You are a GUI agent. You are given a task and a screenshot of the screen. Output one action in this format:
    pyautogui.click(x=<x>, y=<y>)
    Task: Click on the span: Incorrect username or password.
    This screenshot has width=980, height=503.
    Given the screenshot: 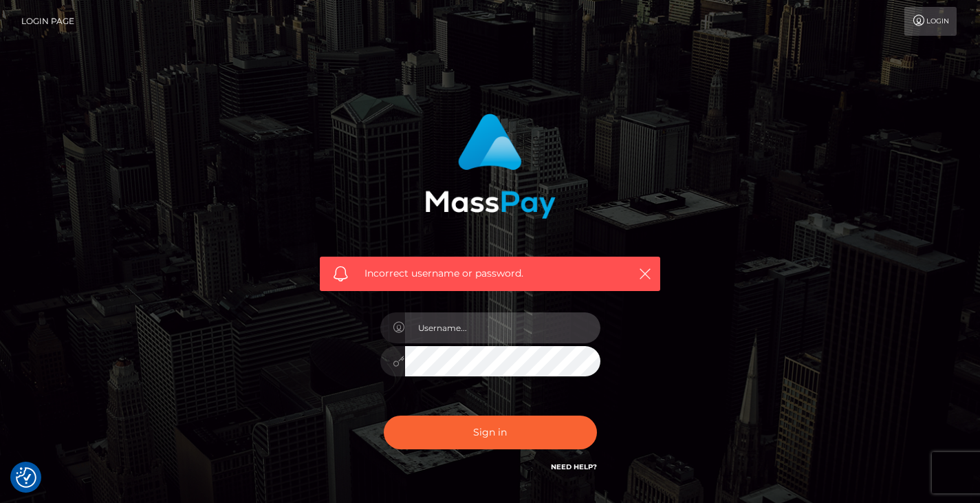 What is the action you would take?
    pyautogui.click(x=490, y=273)
    